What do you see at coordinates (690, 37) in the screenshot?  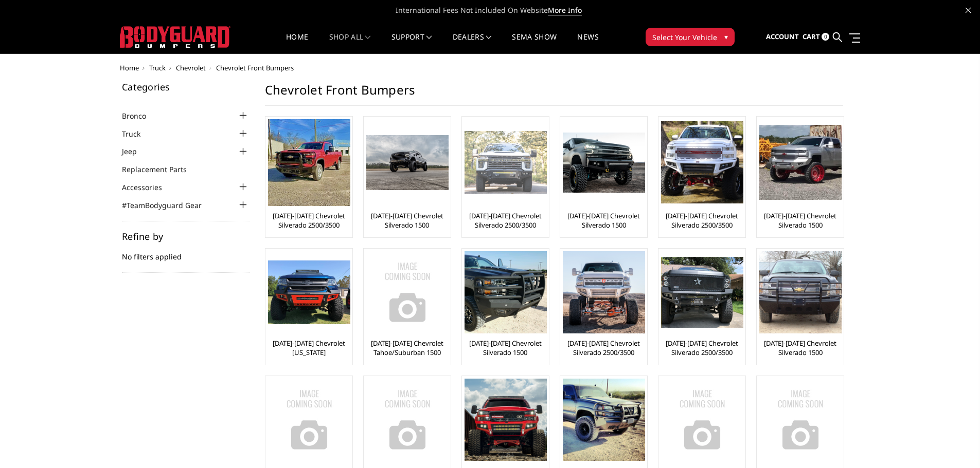 I see `button: Select Your Vehicle` at bounding box center [690, 37].